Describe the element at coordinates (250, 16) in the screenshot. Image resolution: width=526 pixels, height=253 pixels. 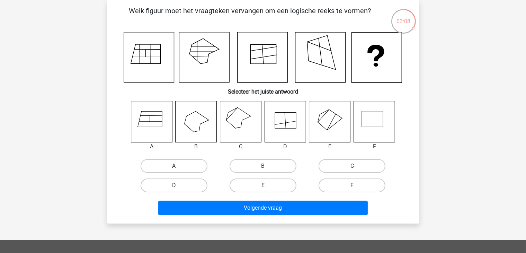
I see `p: Welk figuur moet het vraagteken vervangen om een logische reeks te vormen?` at that location.